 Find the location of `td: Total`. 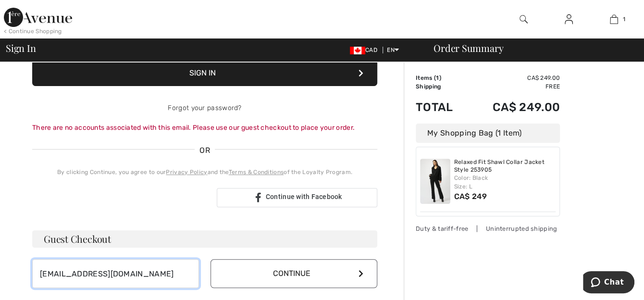

td: Total is located at coordinates (441, 107).